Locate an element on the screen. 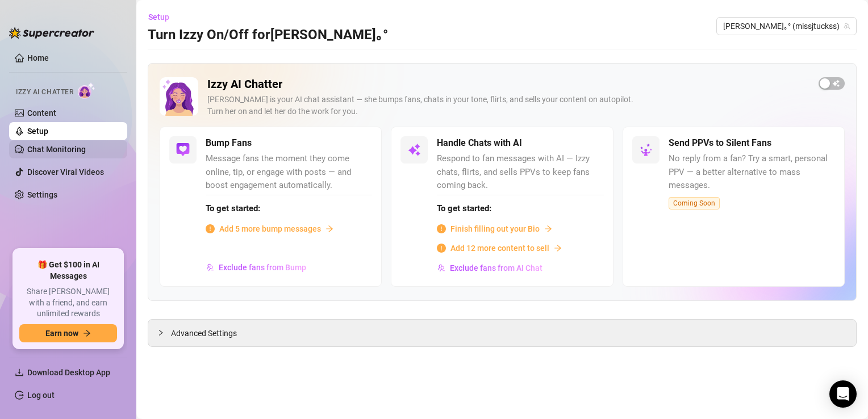 The image size is (868, 419). span: team is located at coordinates (847, 26).